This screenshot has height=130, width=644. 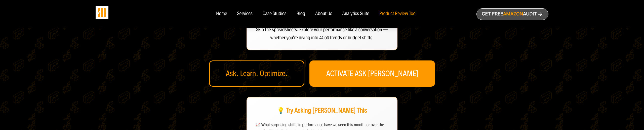 I want to click on span: Amazon, so click(x=513, y=14).